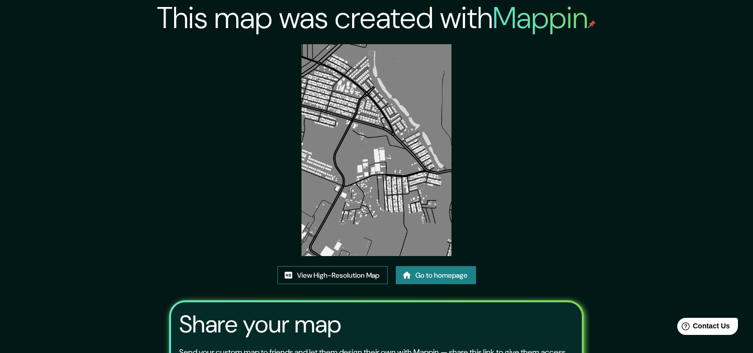 The width and height of the screenshot is (753, 353). Describe the element at coordinates (376, 150) in the screenshot. I see `img: created-map` at that location.